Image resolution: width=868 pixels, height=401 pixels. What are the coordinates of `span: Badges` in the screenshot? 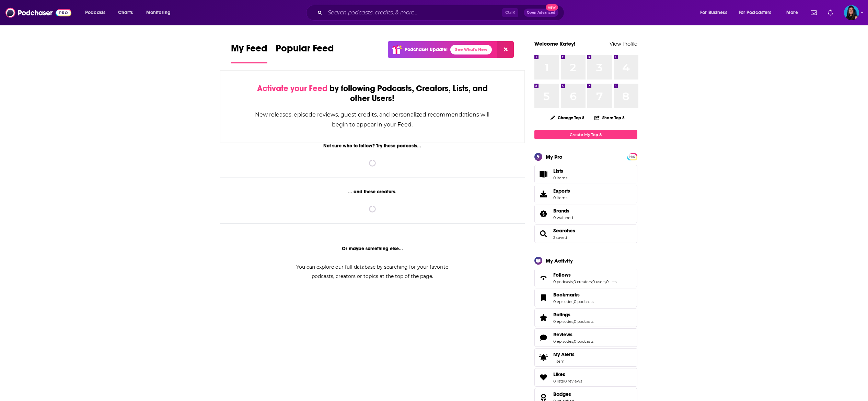 It's located at (562, 394).